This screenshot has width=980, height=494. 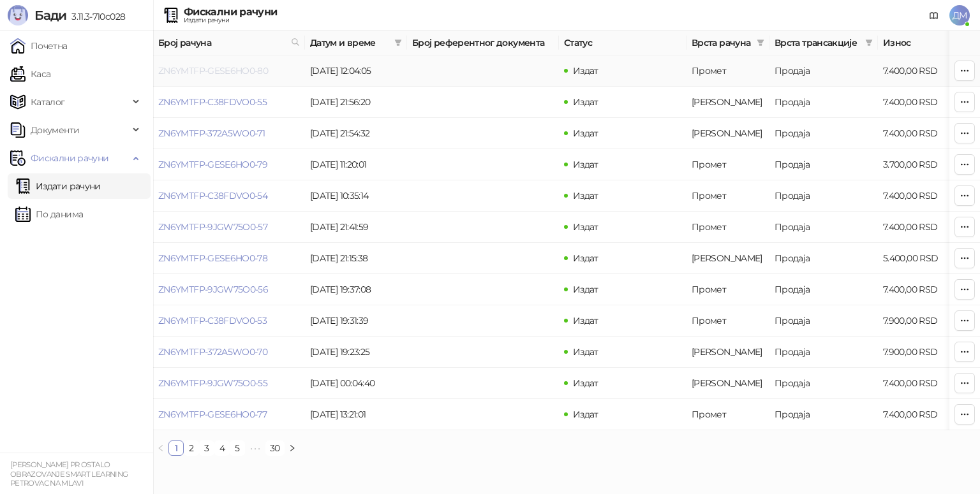 I want to click on td: ZN6YMTFP-GESE6HO0-77, so click(x=229, y=415).